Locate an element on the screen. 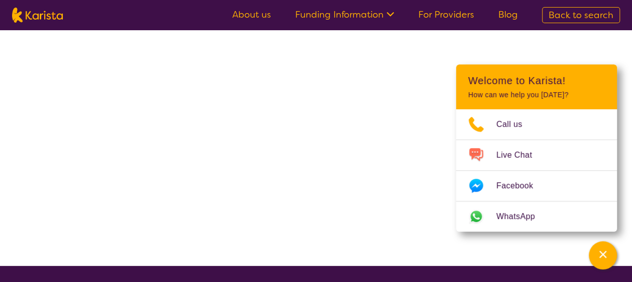 The height and width of the screenshot is (282, 632). span: WhatsApp is located at coordinates (521, 216).